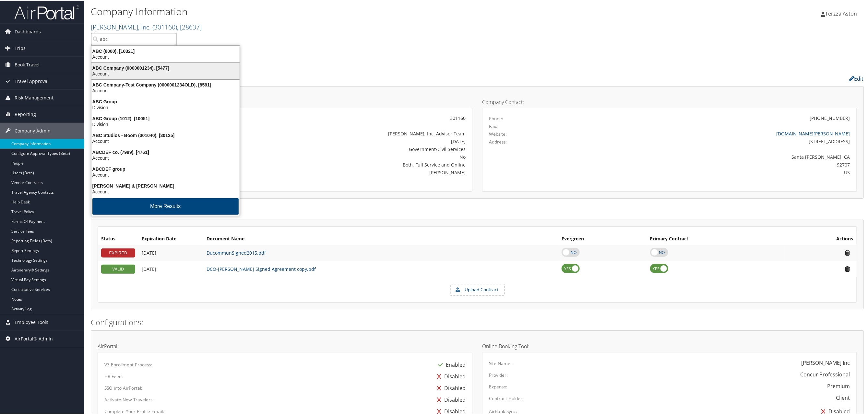 This screenshot has width=868, height=414. What do you see at coordinates (166, 67) in the screenshot?
I see `div: ABC Company (0000001234), [5477]` at bounding box center [166, 67].